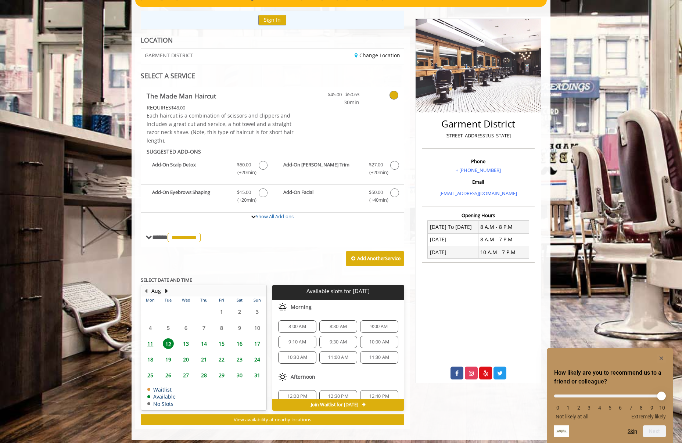  I want to click on b: Add-On Facial, so click(322, 196).